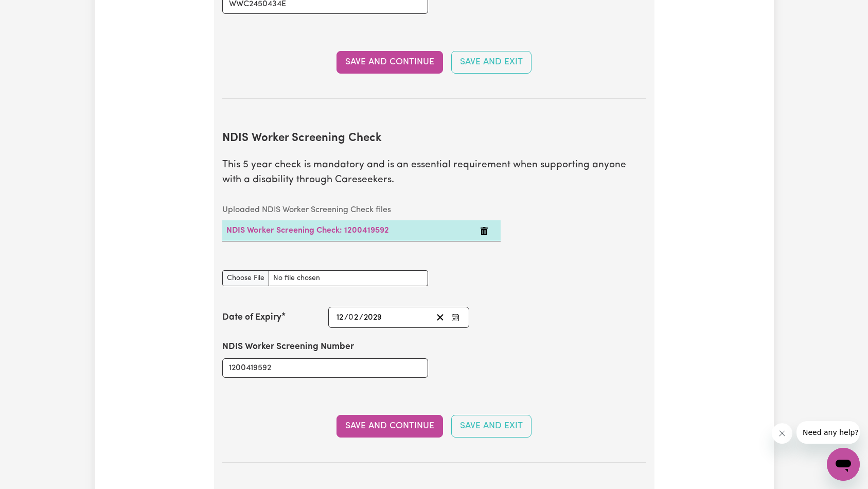 This screenshot has height=489, width=868. Describe the element at coordinates (252, 317) in the screenshot. I see `label: Date of Expiry` at that location.